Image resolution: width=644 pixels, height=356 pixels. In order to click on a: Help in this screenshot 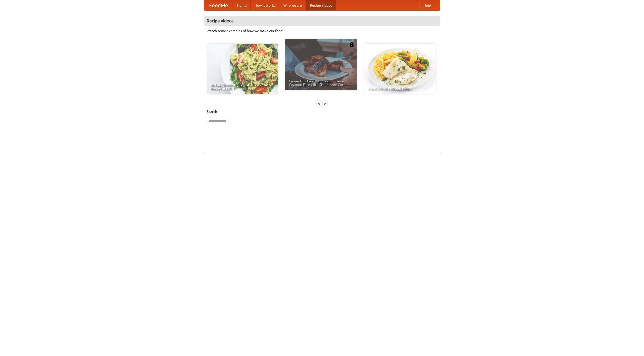, I will do `click(427, 5)`.